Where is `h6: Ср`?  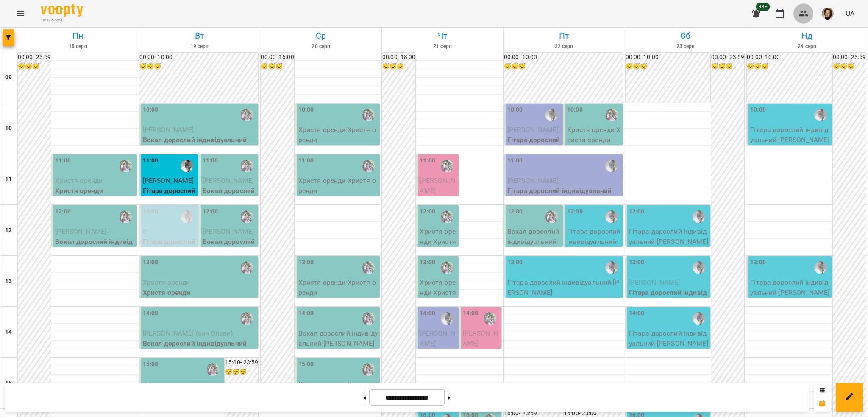
h6: Ср is located at coordinates (321, 36).